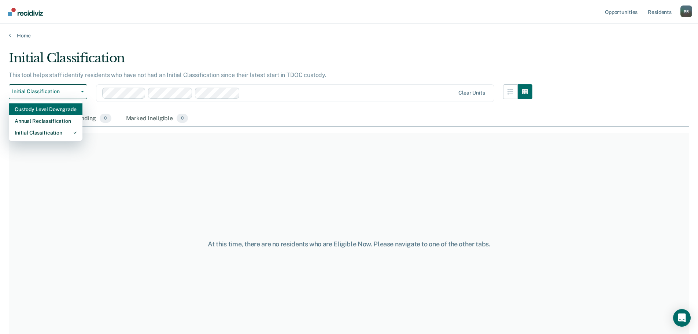 Image resolution: width=698 pixels, height=334 pixels. I want to click on div: Clear units, so click(472, 93).